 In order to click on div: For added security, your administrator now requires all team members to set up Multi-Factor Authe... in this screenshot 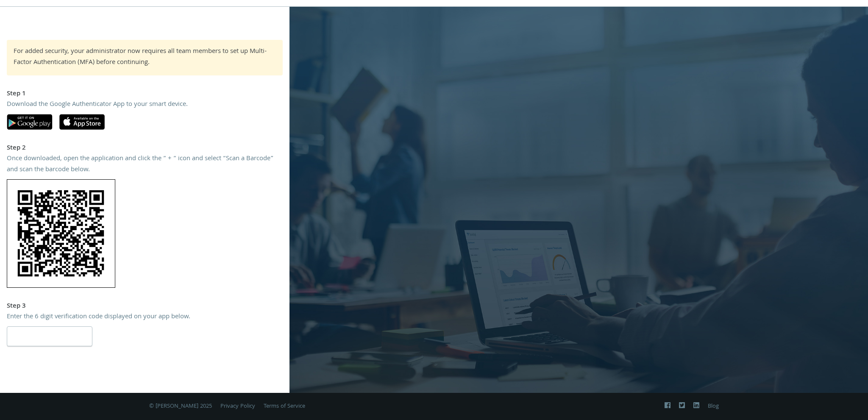, I will do `click(144, 57)`.